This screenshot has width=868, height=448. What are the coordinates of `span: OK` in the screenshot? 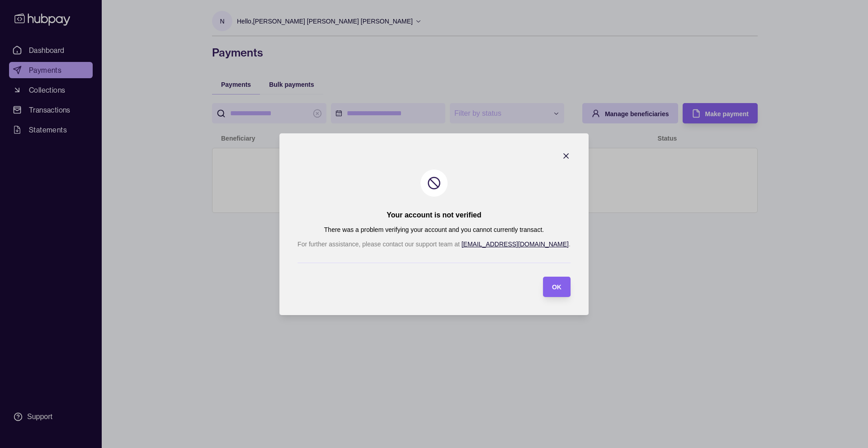 It's located at (557, 287).